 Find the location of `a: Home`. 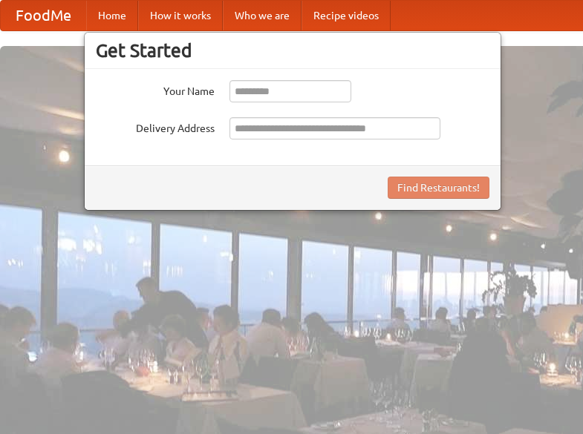

a: Home is located at coordinates (112, 16).